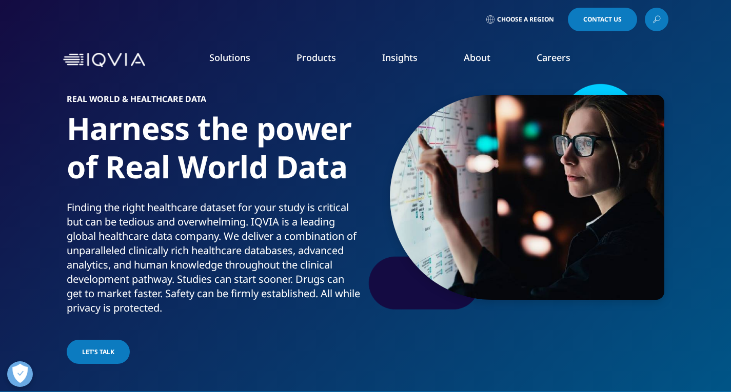 This screenshot has height=392, width=731. Describe the element at coordinates (98, 352) in the screenshot. I see `span: Let's Talk` at that location.